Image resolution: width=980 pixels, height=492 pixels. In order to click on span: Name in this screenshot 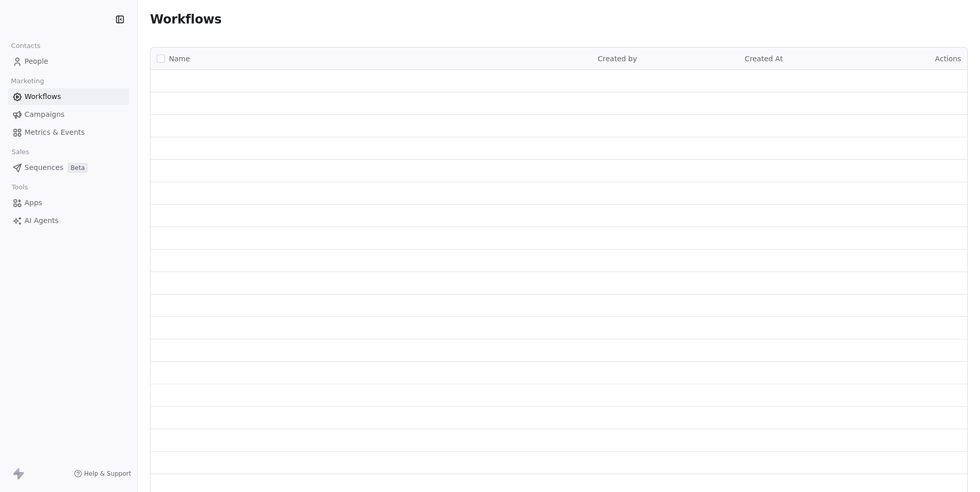, I will do `click(179, 59)`.